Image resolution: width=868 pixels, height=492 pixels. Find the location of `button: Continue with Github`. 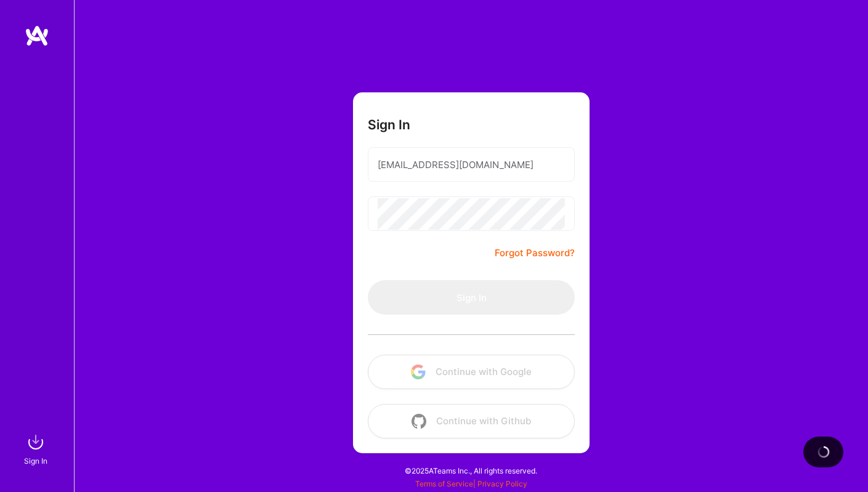

button: Continue with Github is located at coordinates (471, 421).